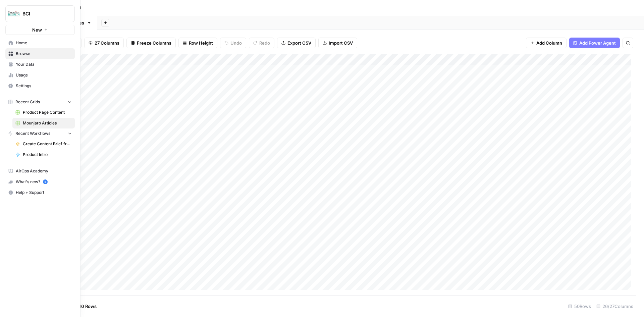 This screenshot has width=644, height=317. Describe the element at coordinates (45, 182) in the screenshot. I see `text: 5` at that location.